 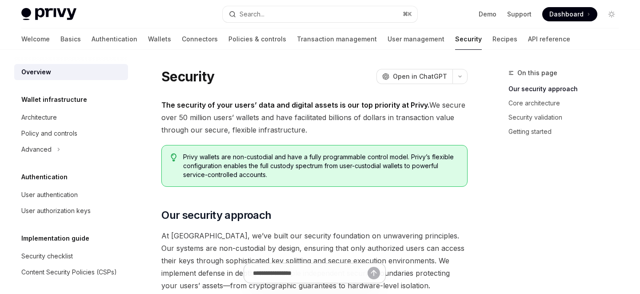 I want to click on a: Support, so click(x=519, y=14).